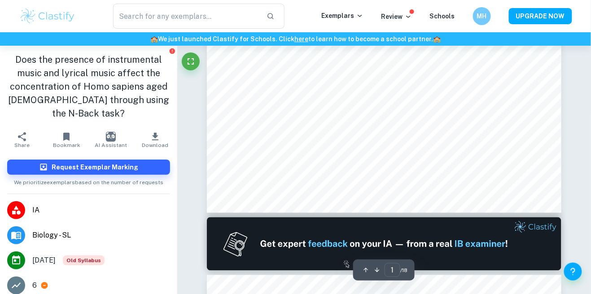 The image size is (591, 294). I want to click on h6: MH, so click(481, 16).